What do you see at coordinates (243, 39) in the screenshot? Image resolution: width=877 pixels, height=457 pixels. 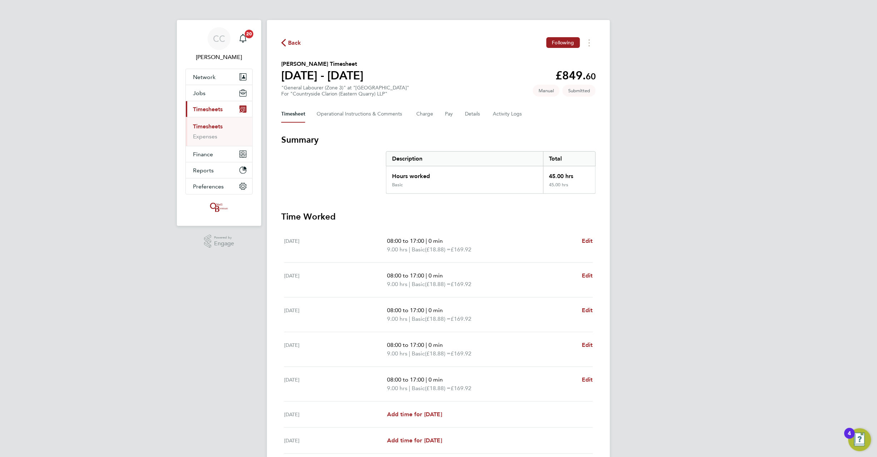 I see `a: 20` at bounding box center [243, 39].